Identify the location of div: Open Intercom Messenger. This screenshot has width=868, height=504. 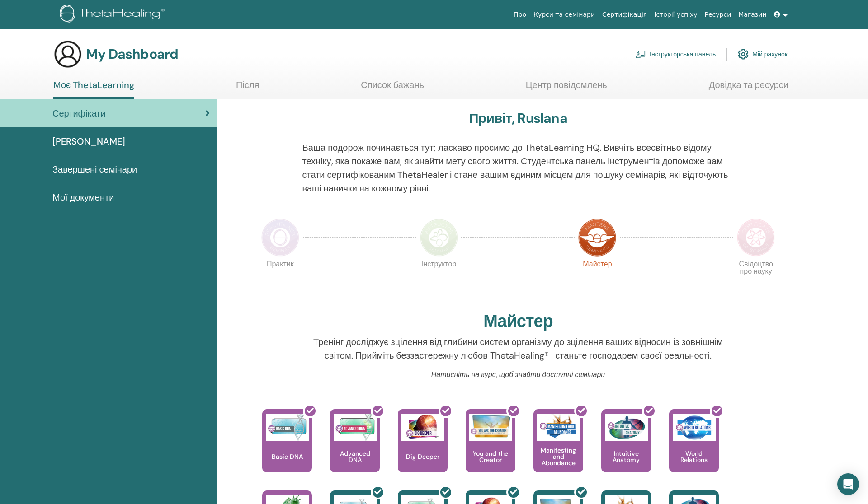
(848, 484).